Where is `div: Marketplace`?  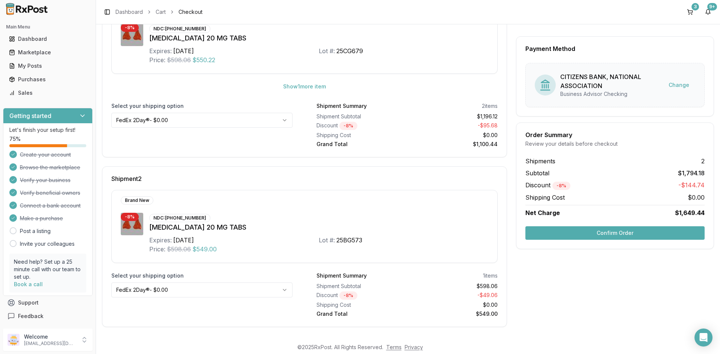
div: Marketplace is located at coordinates (48, 52).